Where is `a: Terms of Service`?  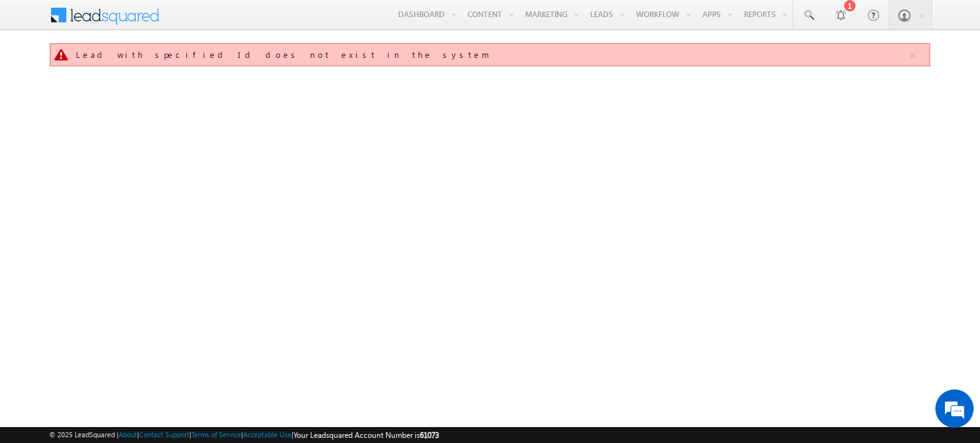 a: Terms of Service is located at coordinates (216, 434).